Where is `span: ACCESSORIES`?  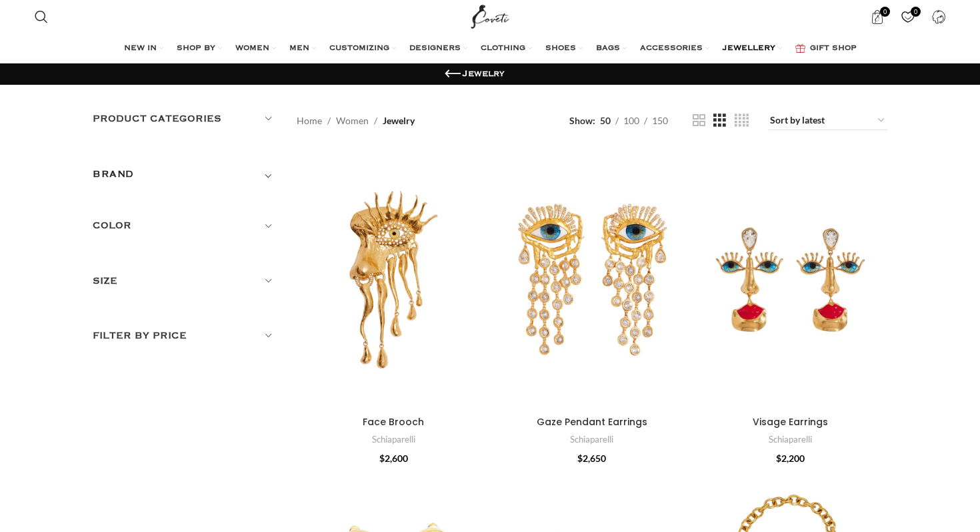
span: ACCESSORIES is located at coordinates (671, 49).